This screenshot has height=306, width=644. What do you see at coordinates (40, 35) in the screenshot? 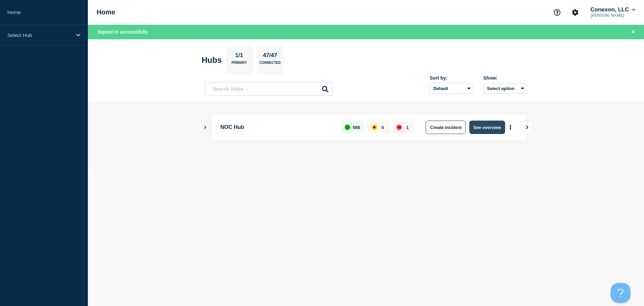
I see `p: Select Hub` at bounding box center [40, 35].